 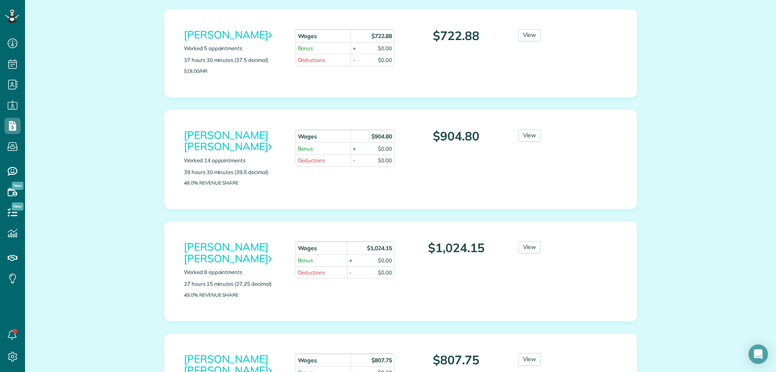 I want to click on p: Worked 5 appointments, so click(x=234, y=48).